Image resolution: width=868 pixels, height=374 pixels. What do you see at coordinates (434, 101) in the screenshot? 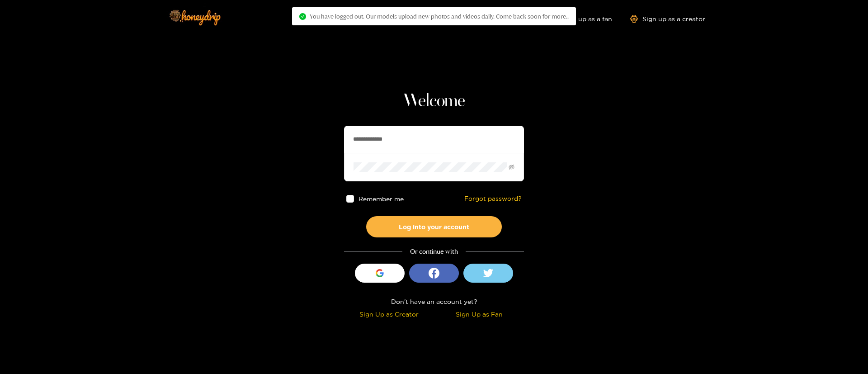
I see `h1: Welcome` at bounding box center [434, 101].